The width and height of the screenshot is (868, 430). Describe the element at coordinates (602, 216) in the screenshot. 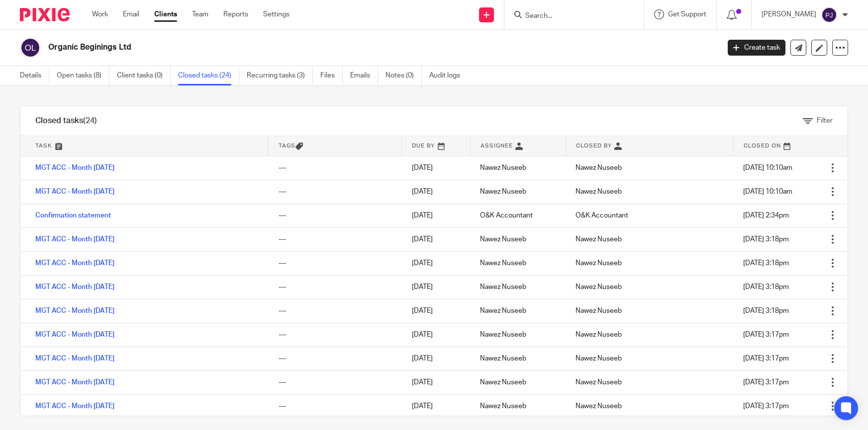

I see `span: O&K Accountant` at that location.